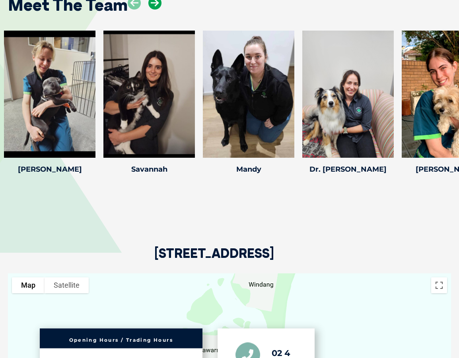 The height and width of the screenshot is (358, 459). Describe the element at coordinates (66, 285) in the screenshot. I see `button: Show satellite imagery` at that location.